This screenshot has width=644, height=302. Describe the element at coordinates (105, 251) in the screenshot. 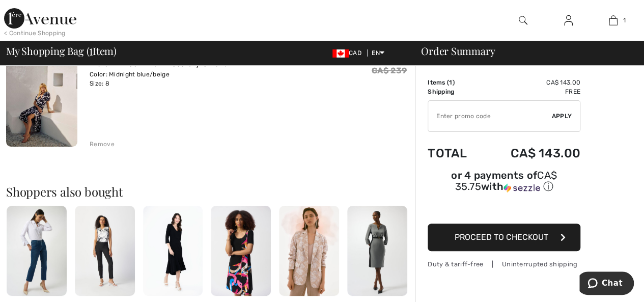

I see `img: Slim Casual Trousers Style 241231` at that location.